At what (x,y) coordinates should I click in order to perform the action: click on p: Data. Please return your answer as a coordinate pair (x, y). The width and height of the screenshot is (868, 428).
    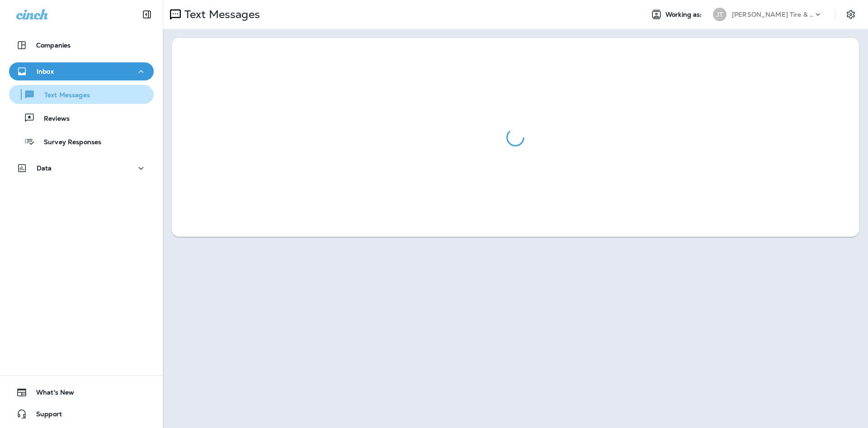
    Looking at the image, I should click on (44, 168).